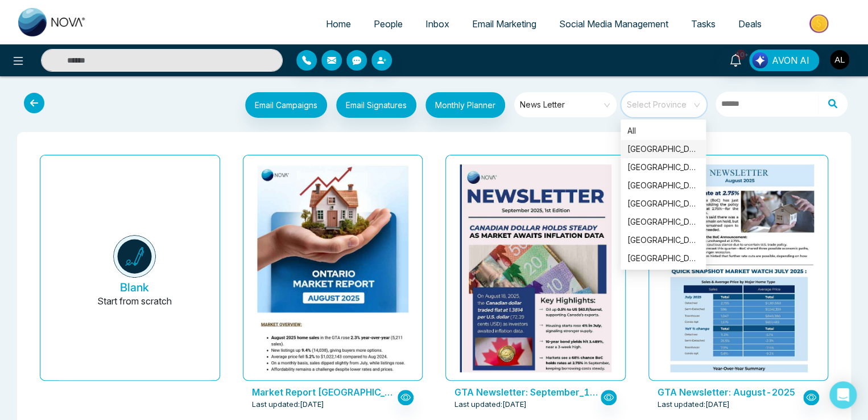  What do you see at coordinates (465, 105) in the screenshot?
I see `button: Monthly Planner` at bounding box center [465, 105].